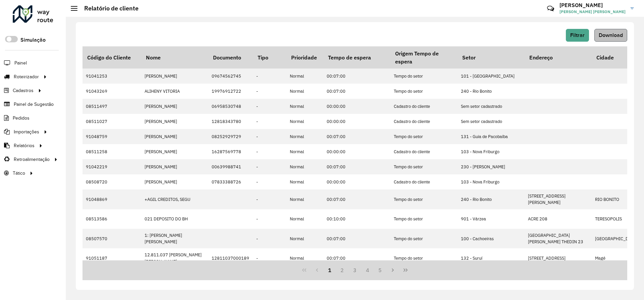  I want to click on label: Simulação, so click(33, 40).